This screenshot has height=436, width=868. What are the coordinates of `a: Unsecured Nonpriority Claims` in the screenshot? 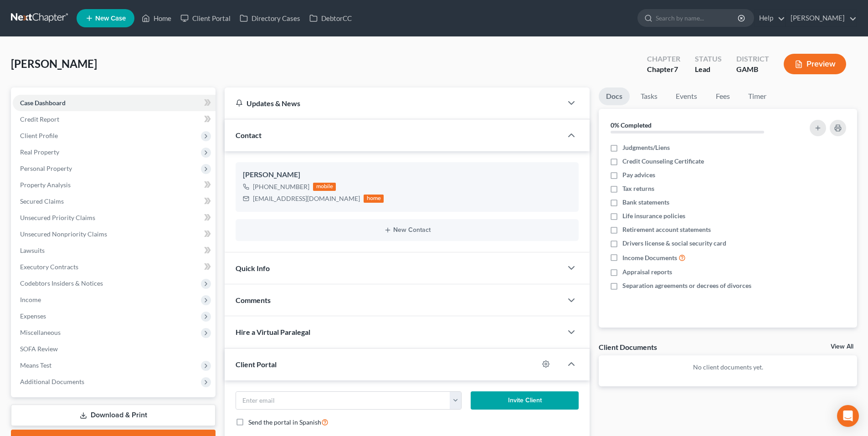 It's located at (114, 234).